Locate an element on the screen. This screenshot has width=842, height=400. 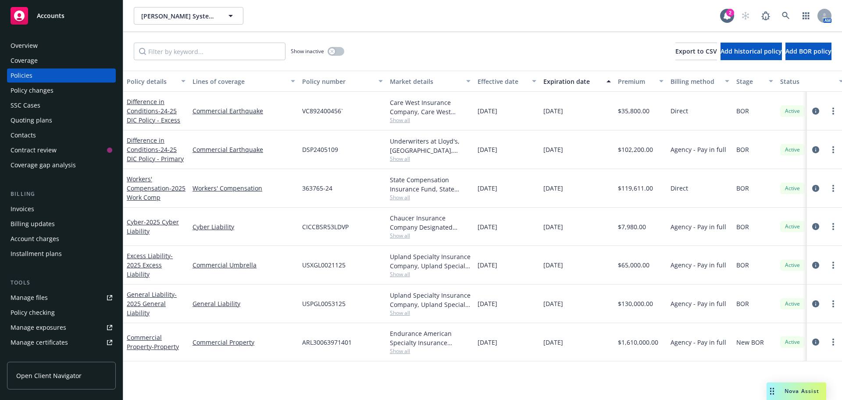
div: Policy changes is located at coordinates (32, 90).